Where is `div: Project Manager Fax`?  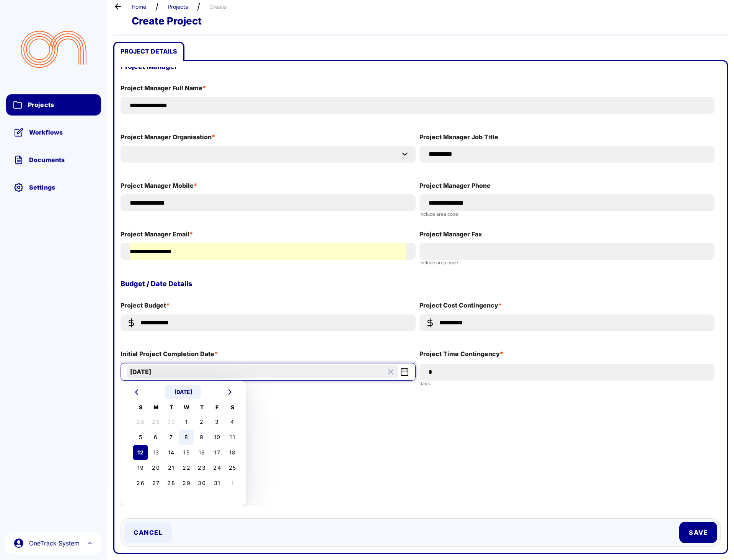
div: Project Manager Fax is located at coordinates (567, 234).